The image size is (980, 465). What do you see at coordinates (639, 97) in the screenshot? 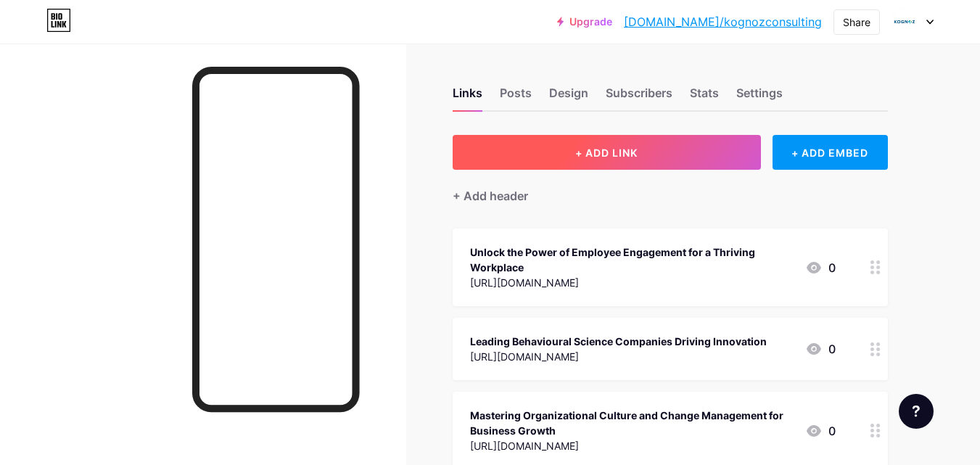
I see `div: Subscribers` at bounding box center [639, 97].